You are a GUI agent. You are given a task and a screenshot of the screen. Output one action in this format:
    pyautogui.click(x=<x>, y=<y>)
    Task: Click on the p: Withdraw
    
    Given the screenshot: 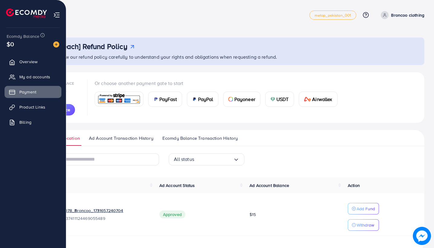 What is the action you would take?
    pyautogui.click(x=366, y=225)
    